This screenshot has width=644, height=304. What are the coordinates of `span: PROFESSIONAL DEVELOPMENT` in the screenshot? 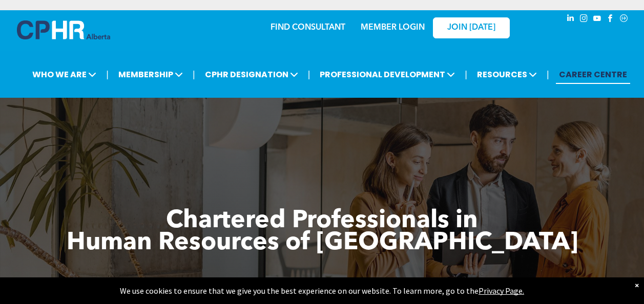 It's located at (387, 74).